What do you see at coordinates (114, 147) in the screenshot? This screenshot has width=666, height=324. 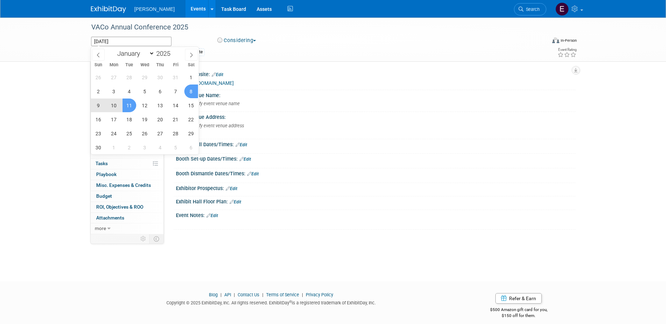 I see `span: December 1, 2025` at bounding box center [114, 147].